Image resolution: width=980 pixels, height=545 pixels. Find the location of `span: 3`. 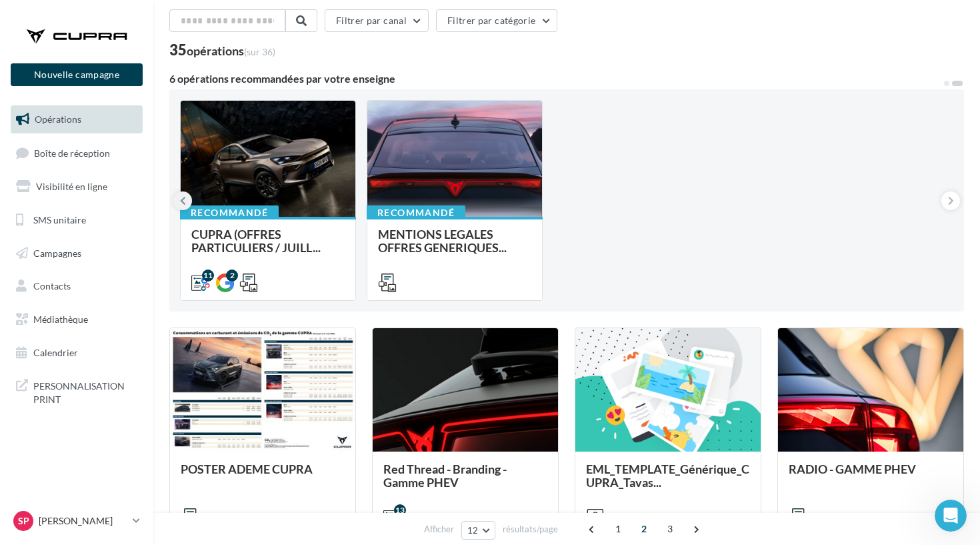

span: 3 is located at coordinates (670, 529).